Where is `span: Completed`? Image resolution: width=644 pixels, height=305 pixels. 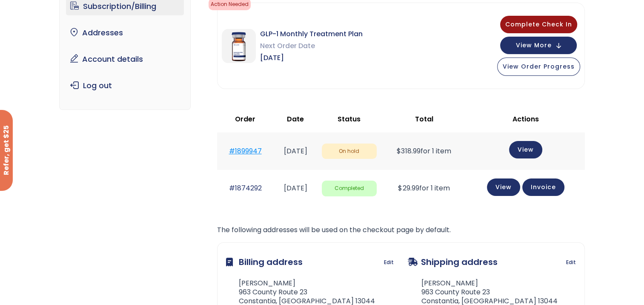
span: Completed is located at coordinates (349, 188).